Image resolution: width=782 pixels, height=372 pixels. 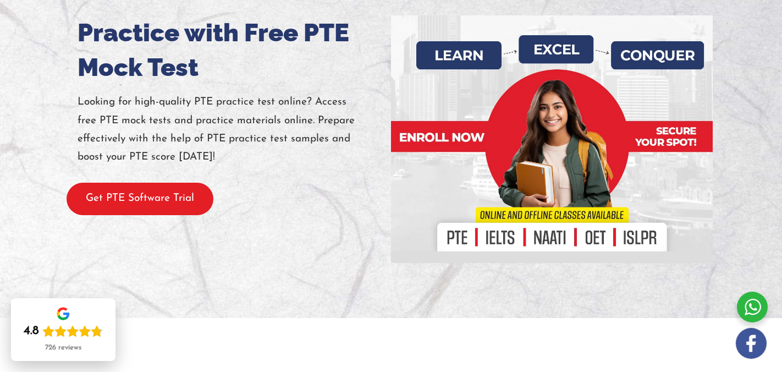 What do you see at coordinates (751, 343) in the screenshot?
I see `img: white-facebook.png` at bounding box center [751, 343].